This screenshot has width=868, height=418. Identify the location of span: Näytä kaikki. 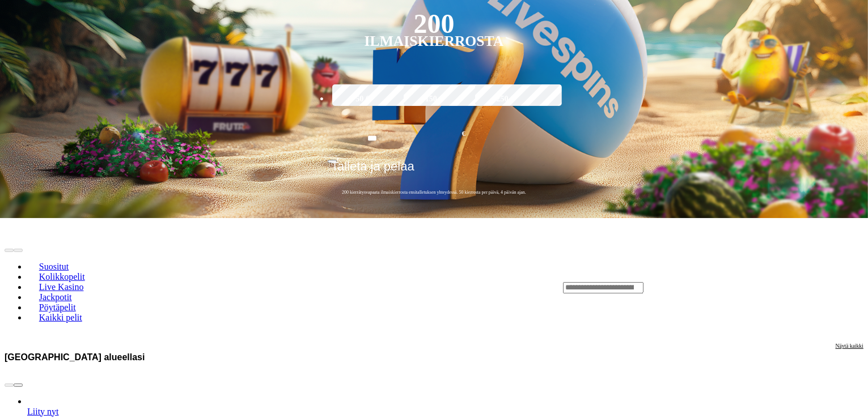
(849, 346).